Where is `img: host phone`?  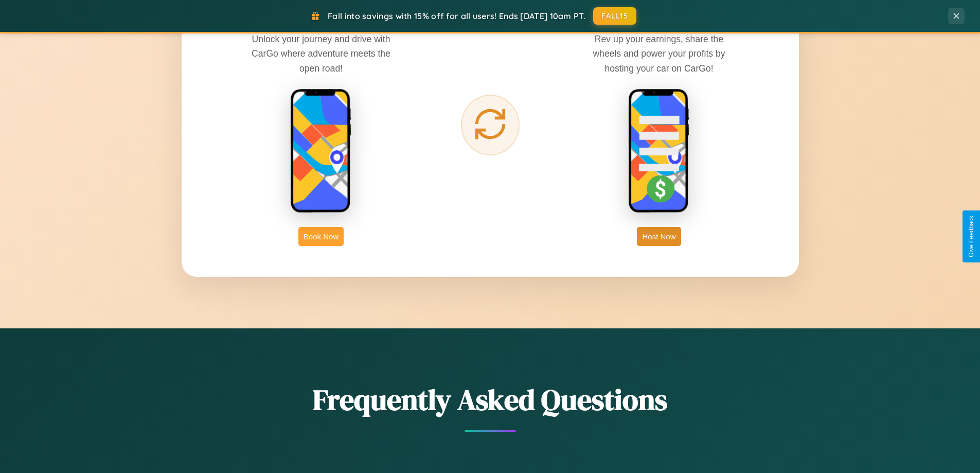 img: host phone is located at coordinates (659, 151).